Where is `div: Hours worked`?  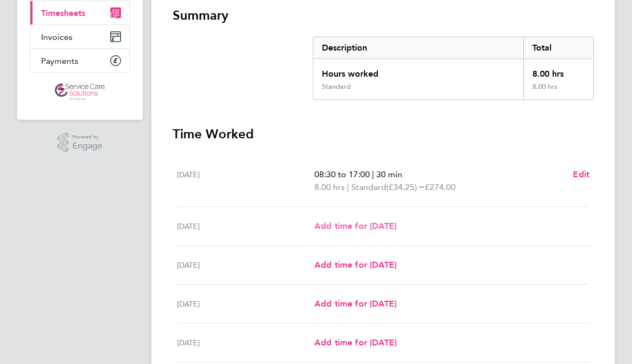 div: Hours worked is located at coordinates (418, 71).